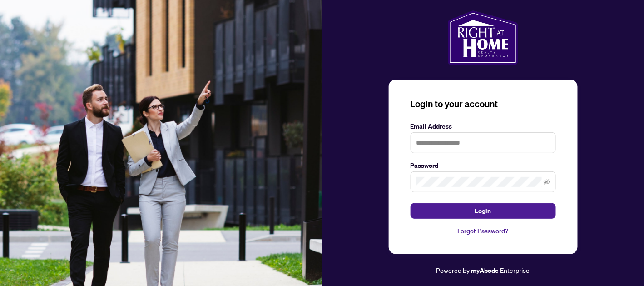 Image resolution: width=644 pixels, height=286 pixels. I want to click on a: myAbode, so click(485, 271).